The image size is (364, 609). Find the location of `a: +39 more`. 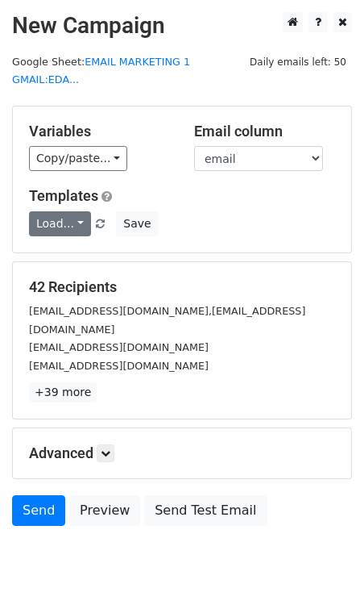

a: +39 more is located at coordinates (63, 392).